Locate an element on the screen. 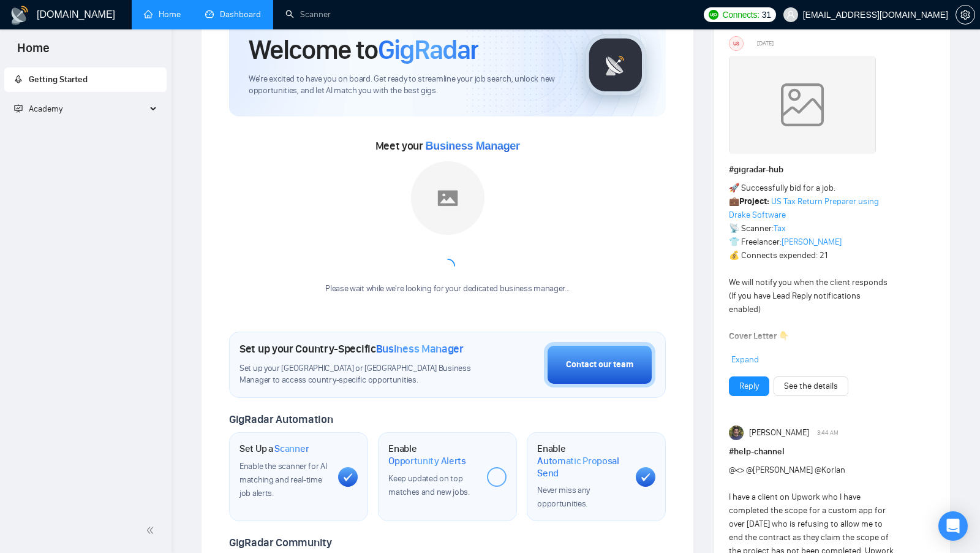 This screenshot has width=980, height=553. span: Opportunity Alerts is located at coordinates (427, 461).